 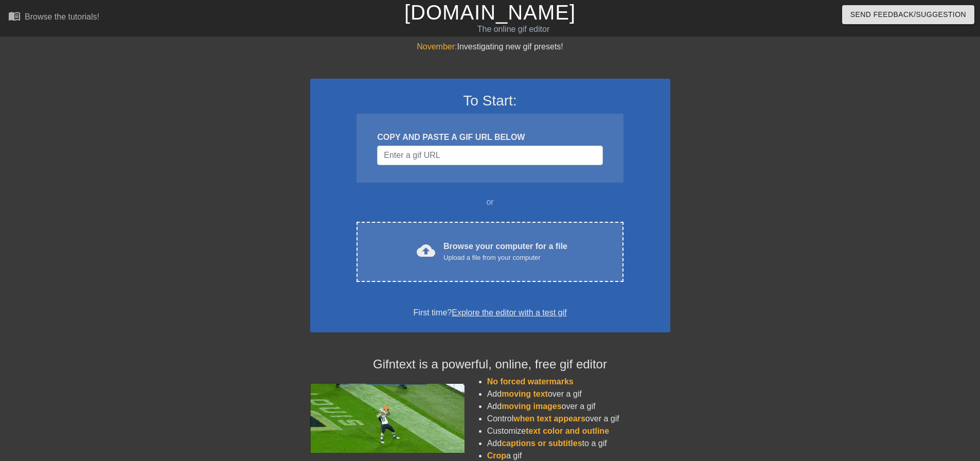 I want to click on h4: Gifntext is a powerful, online, free gif editor, so click(x=490, y=364).